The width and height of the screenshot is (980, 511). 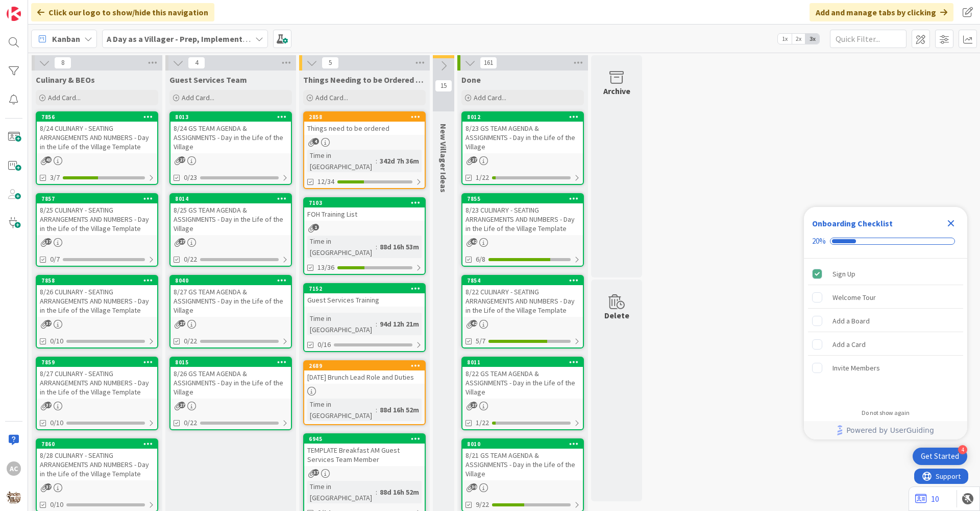 I want to click on div: 8/24 CULINARY - SEATING ARRANGEMENTS AND NUMBERS - Day in the Life of the Village Template, so click(x=97, y=138).